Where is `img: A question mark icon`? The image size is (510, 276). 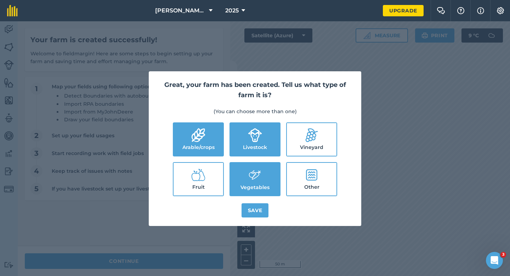
img: A question mark icon is located at coordinates (461, 11).